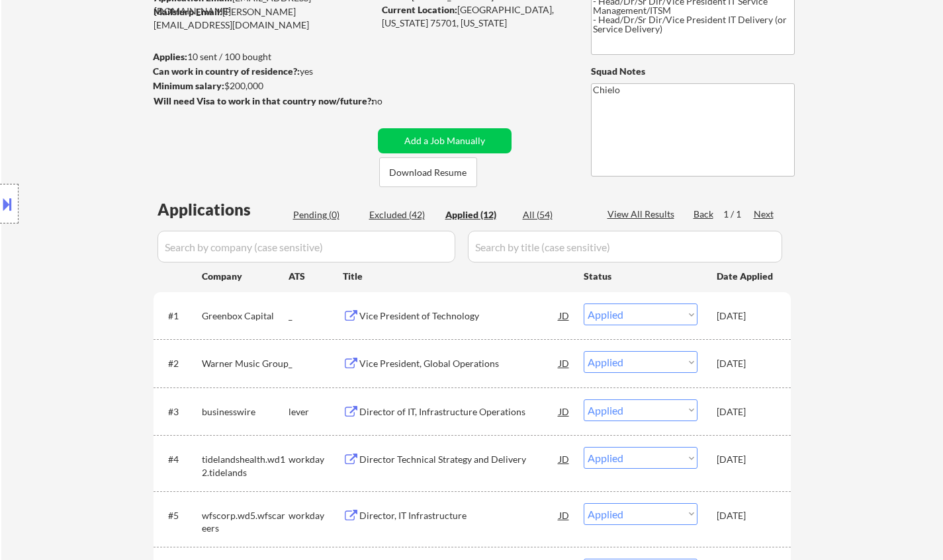  Describe the element at coordinates (244, 364) in the screenshot. I see `div: Warner Music Group` at that location.